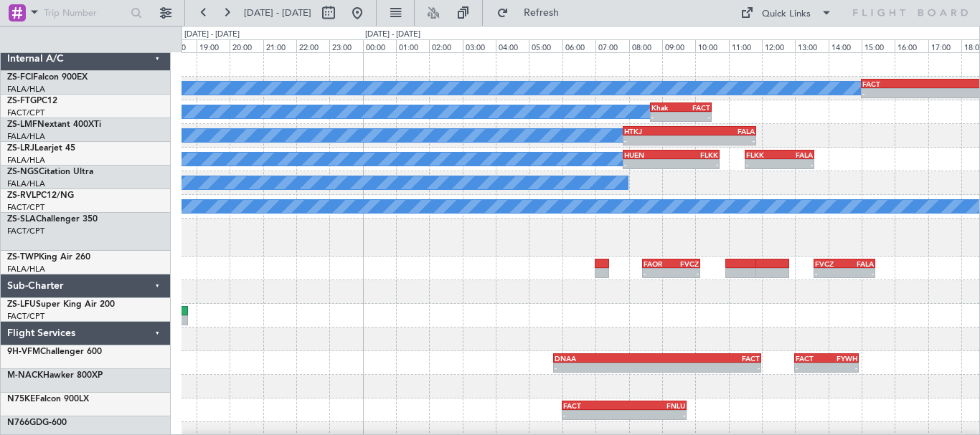 Image resolution: width=980 pixels, height=435 pixels. What do you see at coordinates (41, 149) in the screenshot?
I see `a: ZS-LRJLearjet 45` at bounding box center [41, 149].